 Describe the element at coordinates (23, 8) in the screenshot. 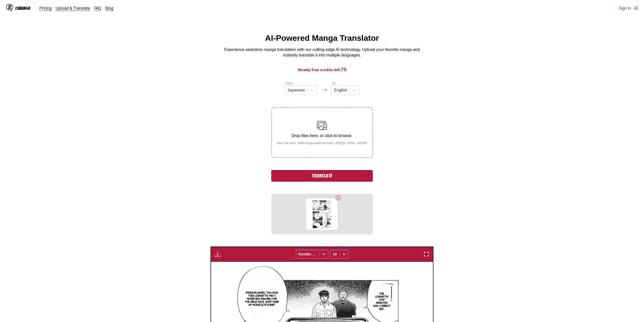

I see `a: IsManga LogoIsManga` at that location.